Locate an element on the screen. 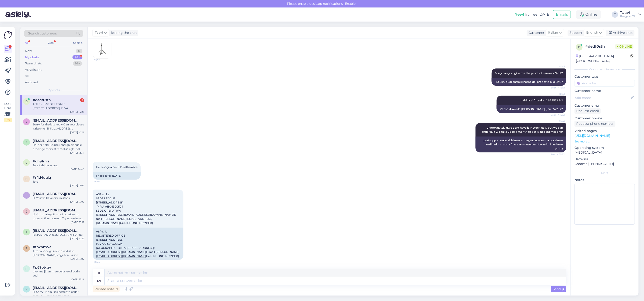  div: # dedf0sth is located at coordinates (600, 47).